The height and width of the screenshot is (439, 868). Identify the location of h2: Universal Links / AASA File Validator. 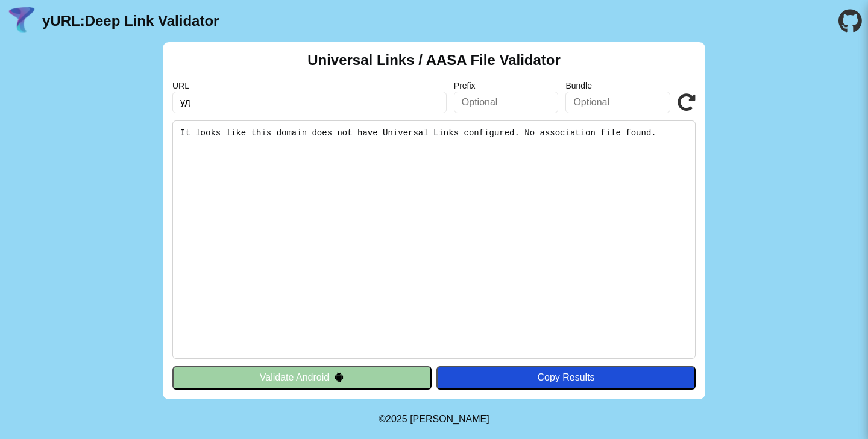
(434, 60).